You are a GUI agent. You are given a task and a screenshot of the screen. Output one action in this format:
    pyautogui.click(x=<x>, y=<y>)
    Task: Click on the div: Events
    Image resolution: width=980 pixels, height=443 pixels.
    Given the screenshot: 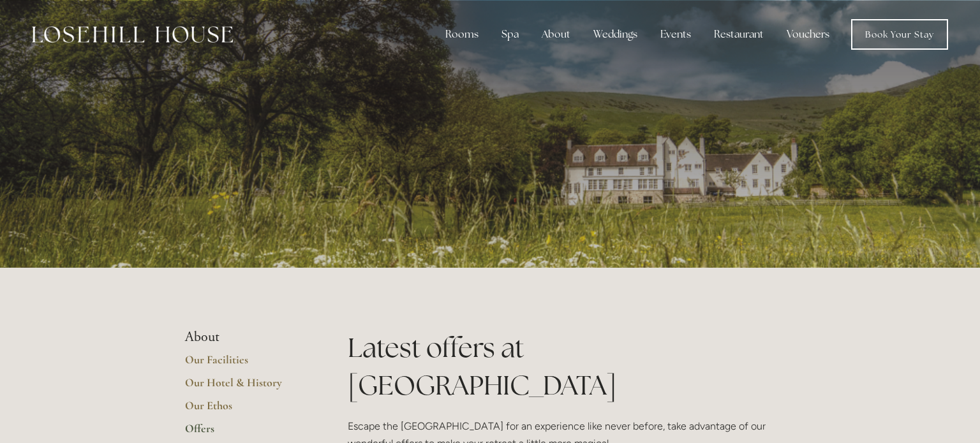 What is the action you would take?
    pyautogui.click(x=676, y=34)
    